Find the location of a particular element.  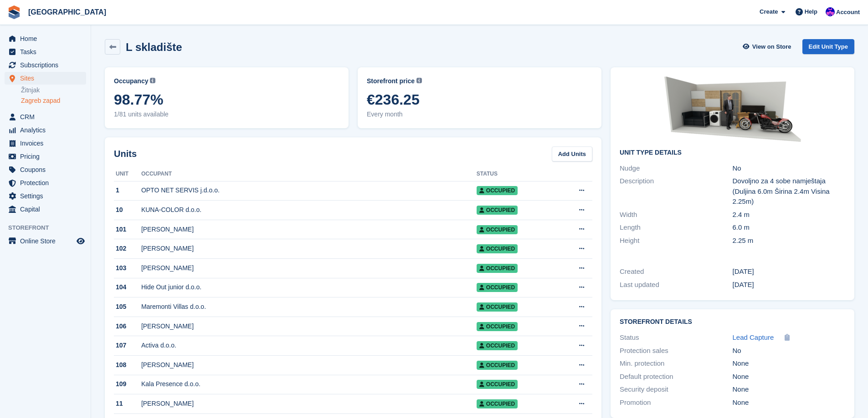

th: Occupant is located at coordinates (309, 174).